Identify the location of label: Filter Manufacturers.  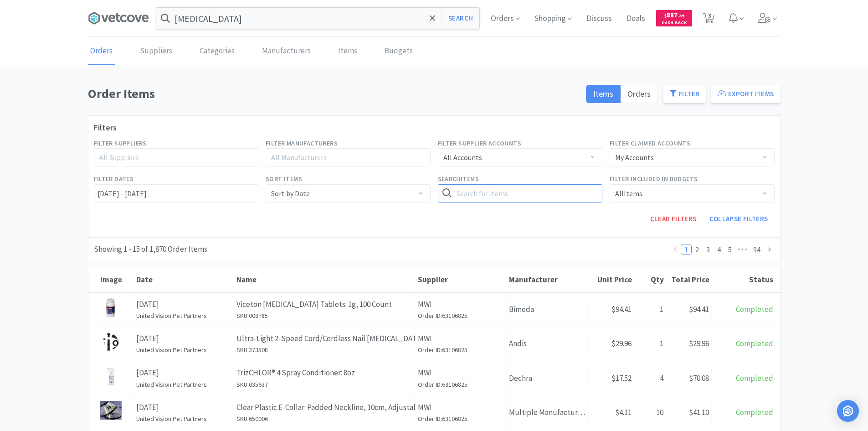
(301, 143).